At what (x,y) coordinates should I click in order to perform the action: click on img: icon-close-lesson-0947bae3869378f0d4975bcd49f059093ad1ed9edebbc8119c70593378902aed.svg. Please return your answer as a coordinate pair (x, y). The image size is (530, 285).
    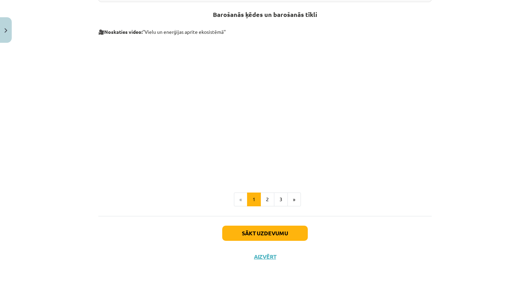
    Looking at the image, I should click on (6, 30).